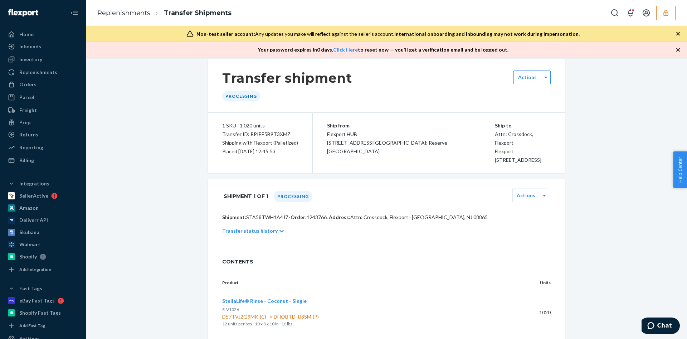 The height and width of the screenshot is (339, 687). I want to click on a: Home, so click(43, 34).